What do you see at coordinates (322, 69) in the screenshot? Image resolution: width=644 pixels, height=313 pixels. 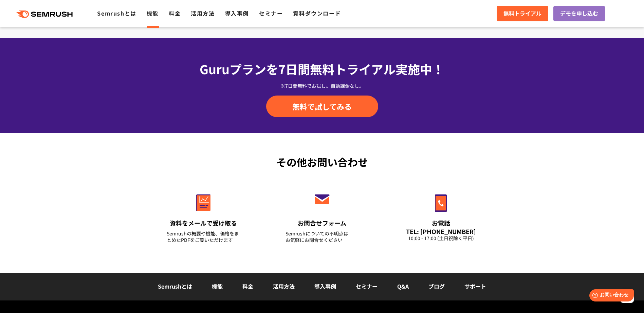 I see `div: Guruプランを7日間` at bounding box center [322, 69].